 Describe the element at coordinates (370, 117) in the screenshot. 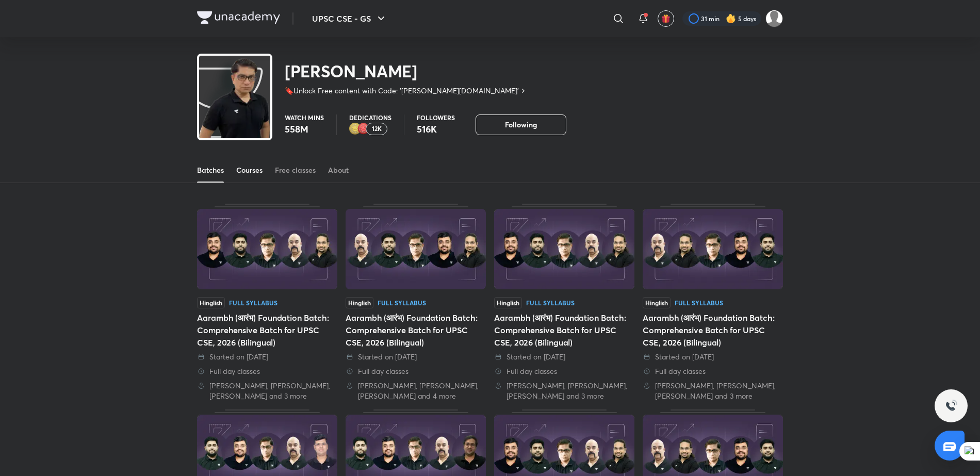

I see `p: Dedications` at that location.